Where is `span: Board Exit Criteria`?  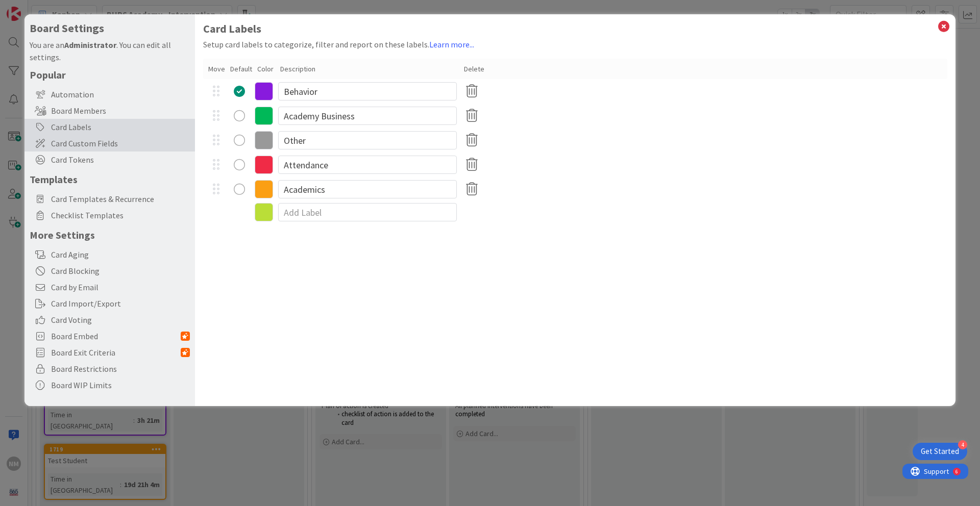 span: Board Exit Criteria is located at coordinates (116, 352).